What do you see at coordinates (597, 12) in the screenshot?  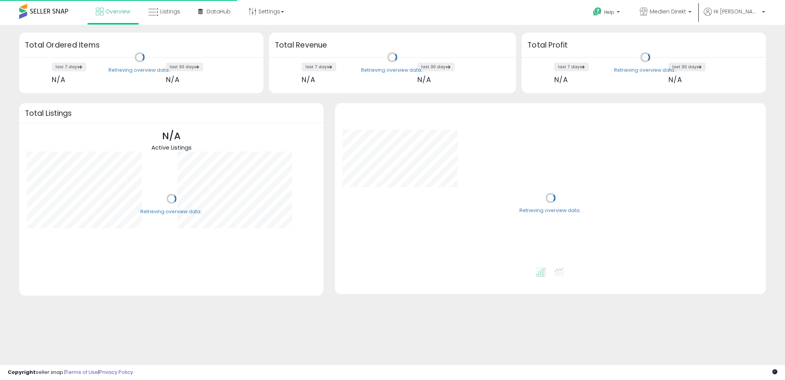 I see `i: Get Help` at bounding box center [597, 12].